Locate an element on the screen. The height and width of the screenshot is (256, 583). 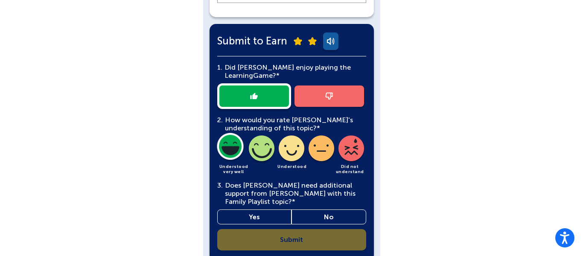
img: thumb-down-icon.png is located at coordinates (329, 96).